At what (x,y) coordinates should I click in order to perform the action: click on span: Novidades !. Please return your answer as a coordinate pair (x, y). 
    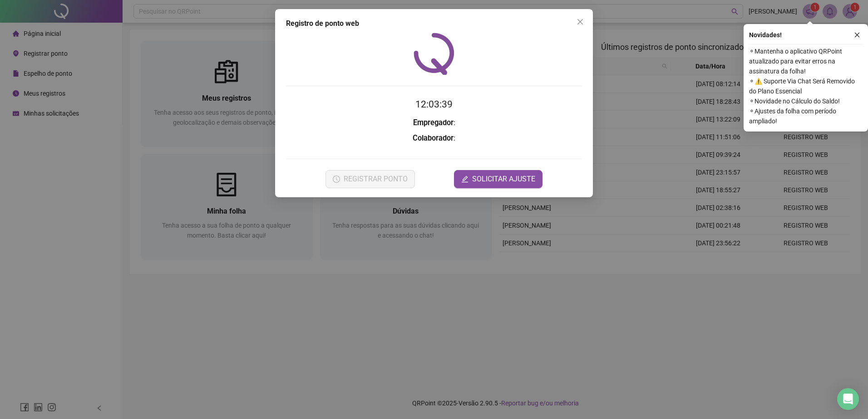
    Looking at the image, I should click on (765, 35).